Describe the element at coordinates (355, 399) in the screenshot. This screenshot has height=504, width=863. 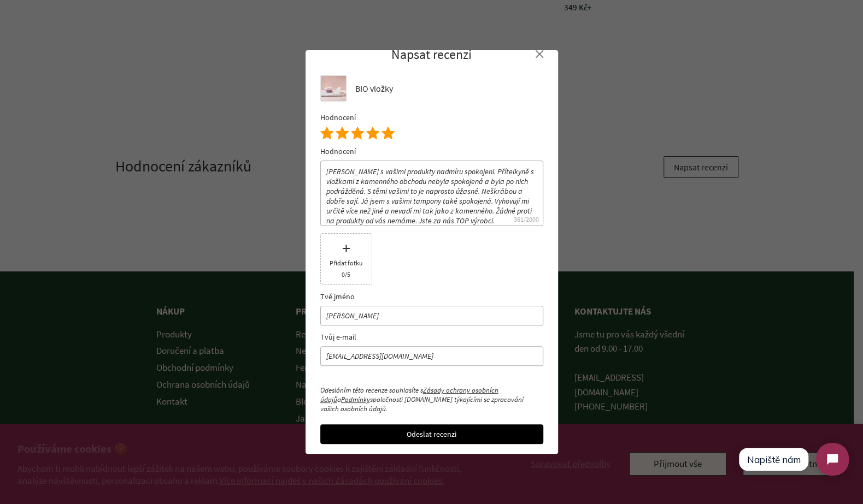
I see `a: Podmínky` at that location.